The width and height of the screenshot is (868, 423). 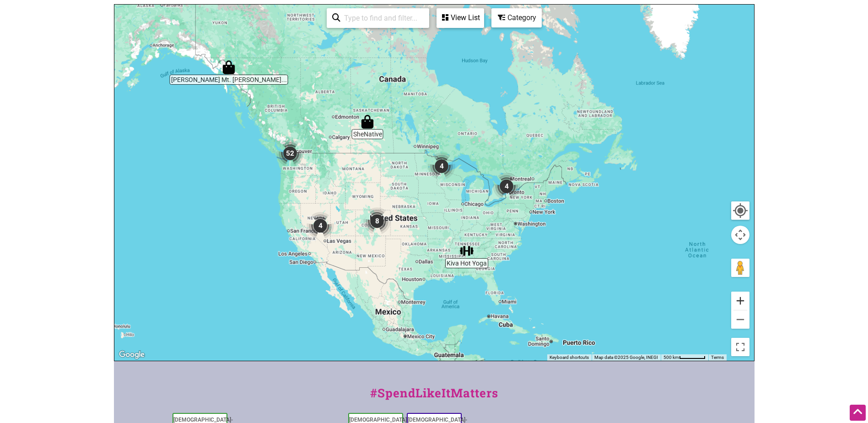 I want to click on a: Open this area in Google Maps (opens a new window), so click(x=132, y=355).